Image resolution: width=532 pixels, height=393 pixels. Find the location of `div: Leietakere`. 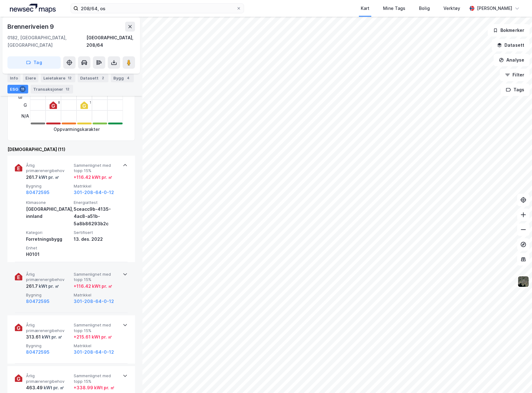

div: Leietakere is located at coordinates (58, 78).